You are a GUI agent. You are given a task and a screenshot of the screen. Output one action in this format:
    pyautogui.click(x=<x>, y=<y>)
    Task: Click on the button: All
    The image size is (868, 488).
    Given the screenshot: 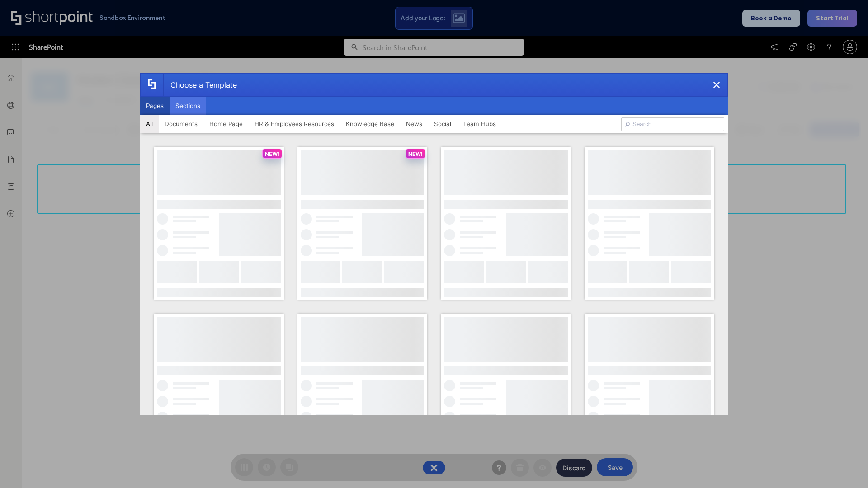 What is the action you would take?
    pyautogui.click(x=149, y=123)
    